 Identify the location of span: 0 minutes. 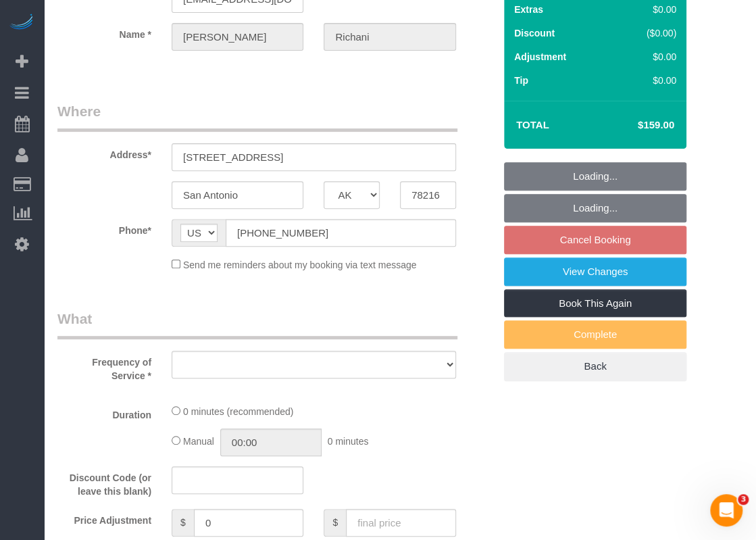
(348, 441).